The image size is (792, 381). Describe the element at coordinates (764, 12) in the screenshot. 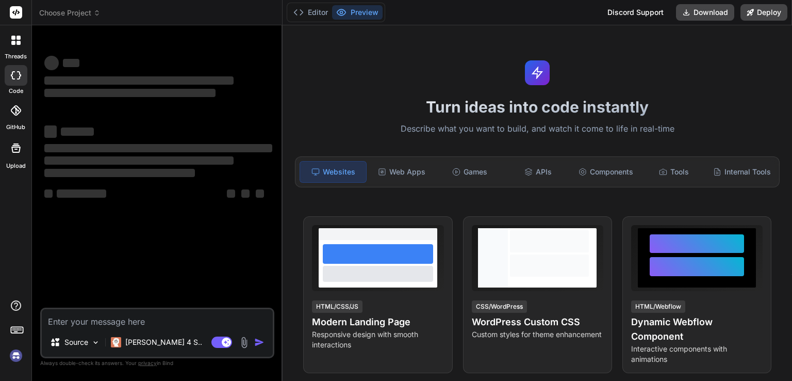

I see `button: Deploy` at that location.